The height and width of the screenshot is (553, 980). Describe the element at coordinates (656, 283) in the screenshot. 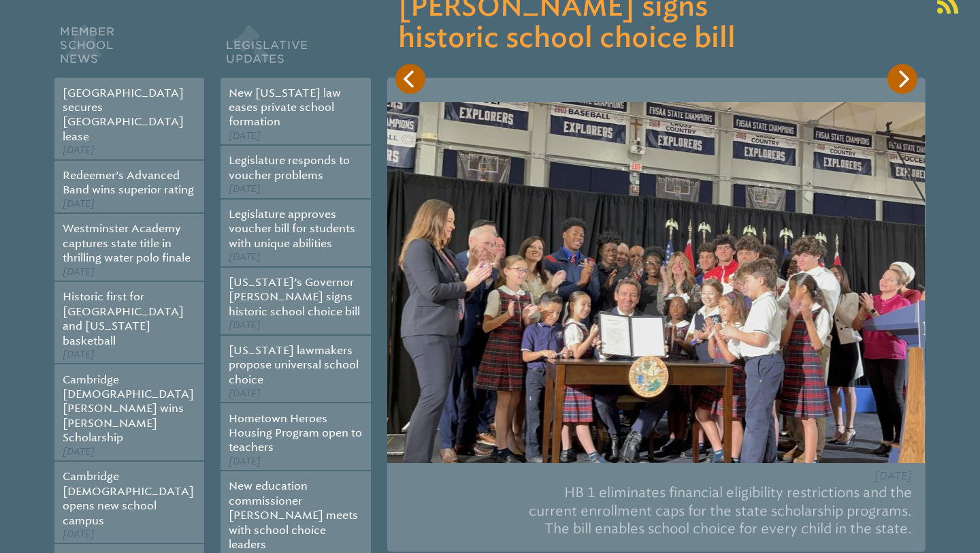

I see `img: 202303271305530000_791_530_85_s_c1.jpg` at that location.